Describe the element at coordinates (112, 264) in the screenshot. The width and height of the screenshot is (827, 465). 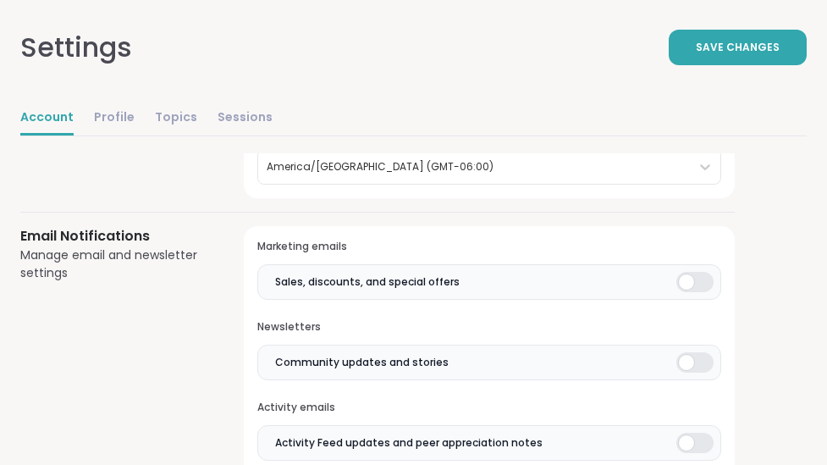
I see `div: Manage email and newsletter settings` at that location.